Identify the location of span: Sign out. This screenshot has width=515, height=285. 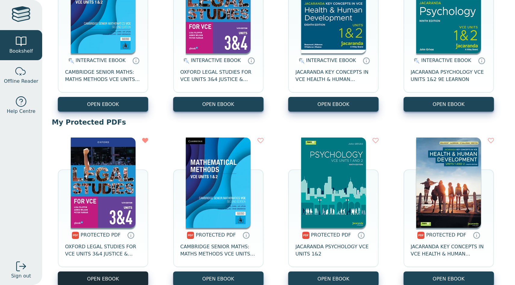
(21, 276).